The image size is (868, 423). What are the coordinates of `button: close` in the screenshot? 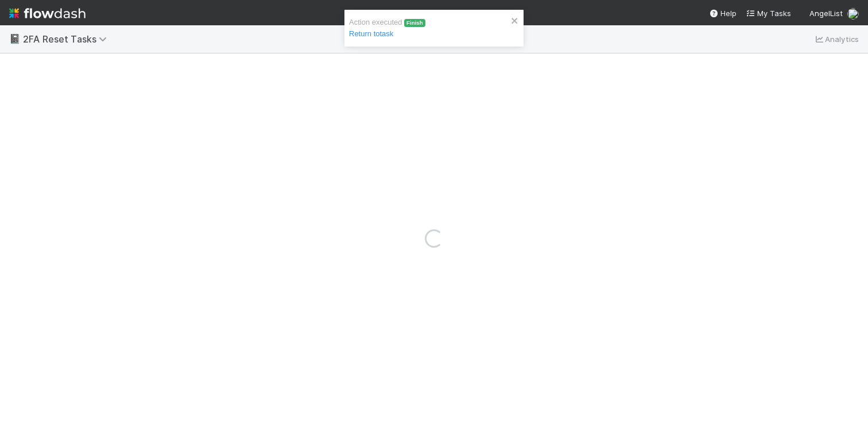 It's located at (515, 20).